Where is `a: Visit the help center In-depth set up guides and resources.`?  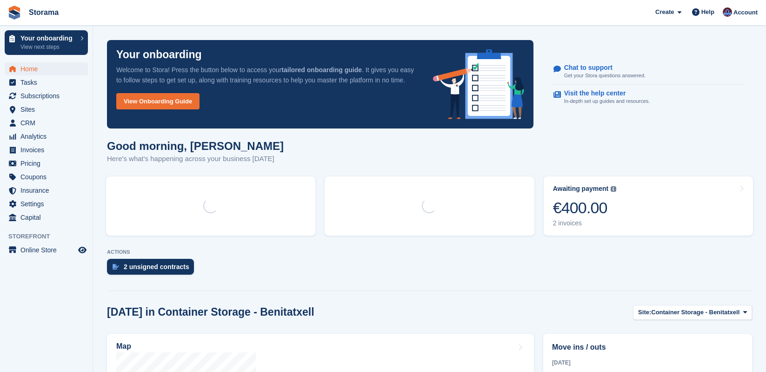 a: Visit the help center In-depth set up guides and resources. is located at coordinates (648, 97).